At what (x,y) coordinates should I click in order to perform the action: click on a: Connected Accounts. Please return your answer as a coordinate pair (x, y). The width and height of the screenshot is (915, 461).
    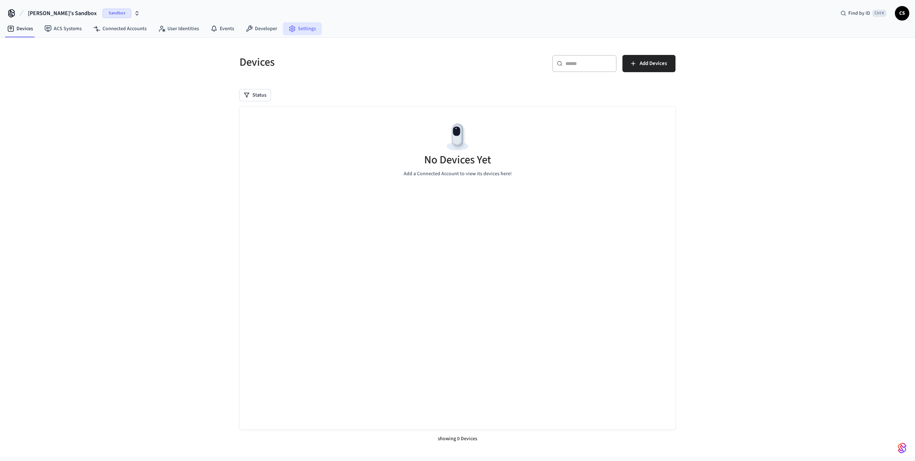
    Looking at the image, I should click on (120, 29).